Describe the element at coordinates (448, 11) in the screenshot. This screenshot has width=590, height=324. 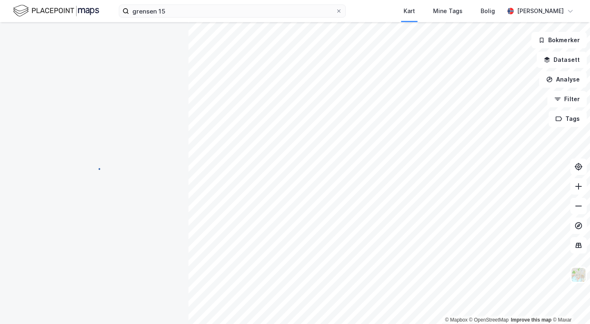
I see `div: Mine Tags` at that location.